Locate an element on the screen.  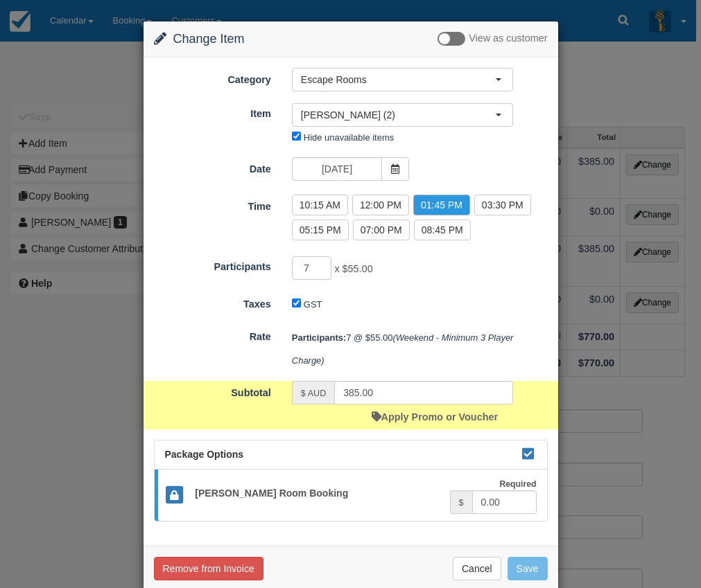
span: View as customer is located at coordinates (508, 38).